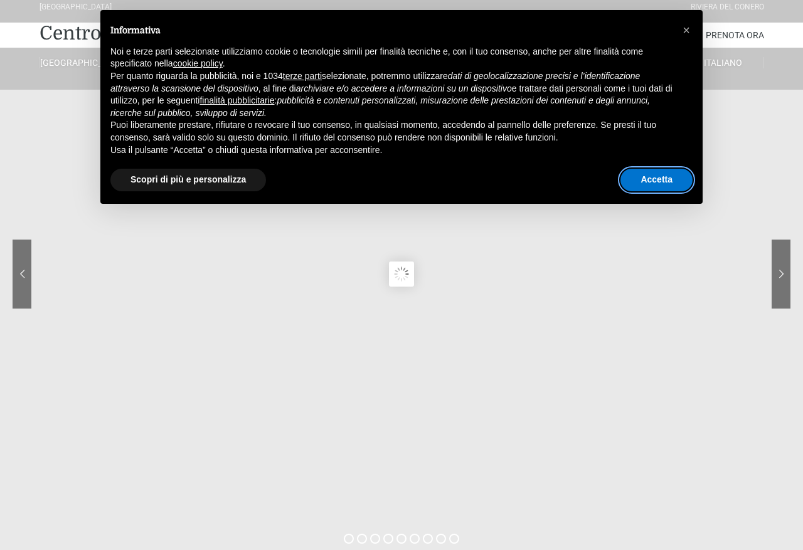  Describe the element at coordinates (391, 131) in the screenshot. I see `p: Puoi liberamente prestare, rifiutare o revocare il tuo consenso, in qualsiasi momento, accedendo ...` at that location.